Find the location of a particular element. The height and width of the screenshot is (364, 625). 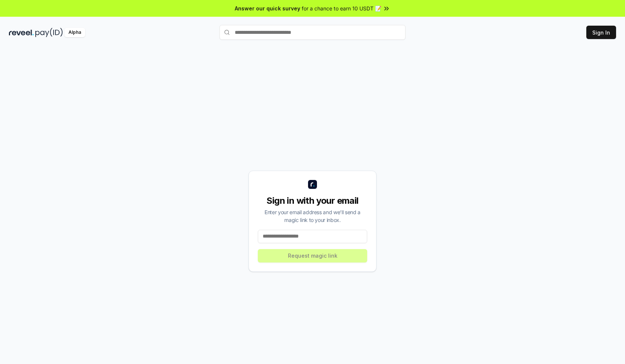

div: Alpha is located at coordinates (75, 33).